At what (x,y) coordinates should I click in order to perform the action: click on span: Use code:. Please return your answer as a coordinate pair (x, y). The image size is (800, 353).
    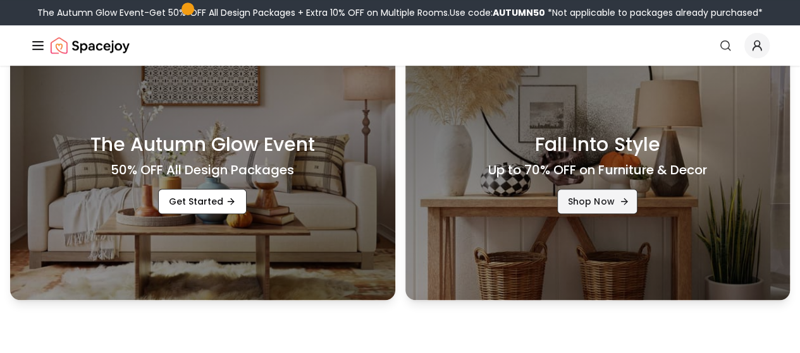
    Looking at the image, I should click on (497, 13).